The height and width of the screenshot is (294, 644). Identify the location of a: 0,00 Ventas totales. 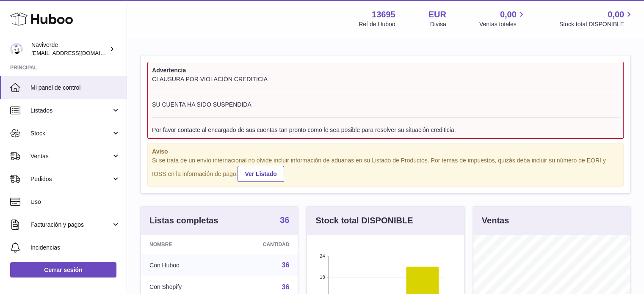
(502, 18).